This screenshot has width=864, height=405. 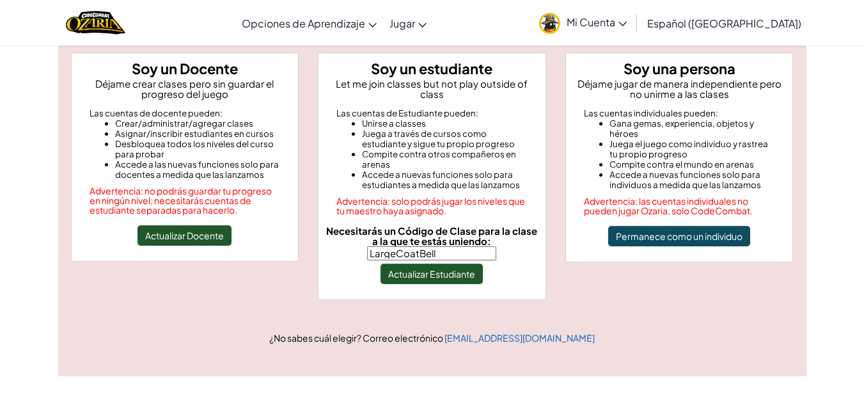 What do you see at coordinates (692, 164) in the screenshot?
I see `li: Compite contra el mundo en arenas` at bounding box center [692, 164].